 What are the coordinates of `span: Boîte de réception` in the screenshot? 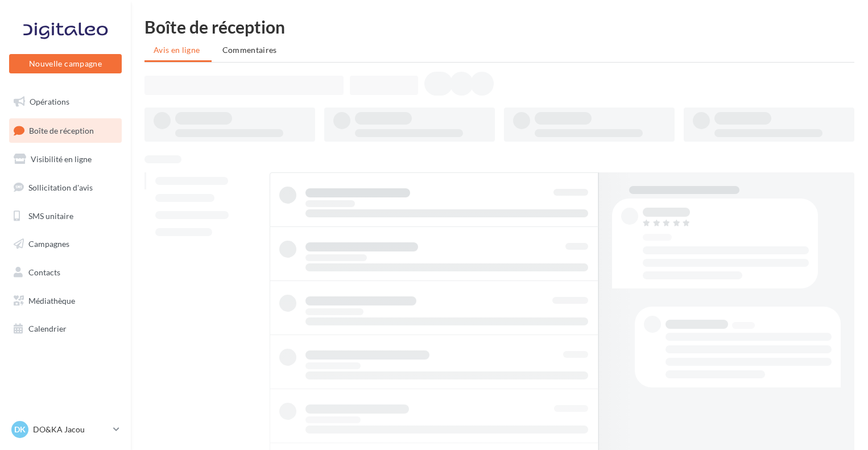 It's located at (61, 130).